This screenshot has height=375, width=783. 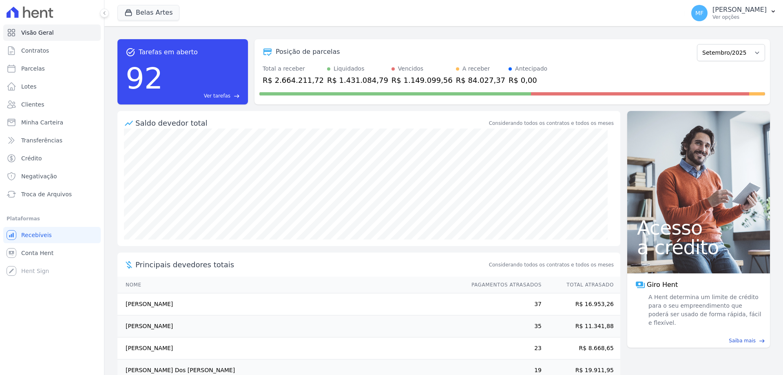 What do you see at coordinates (743, 341) in the screenshot?
I see `span: Saiba mais` at bounding box center [743, 341].